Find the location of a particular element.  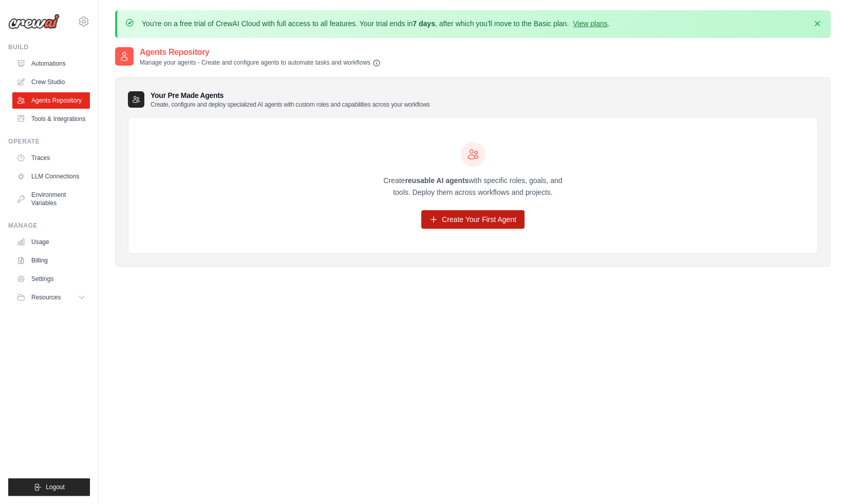

div: Operate is located at coordinates (49, 141).